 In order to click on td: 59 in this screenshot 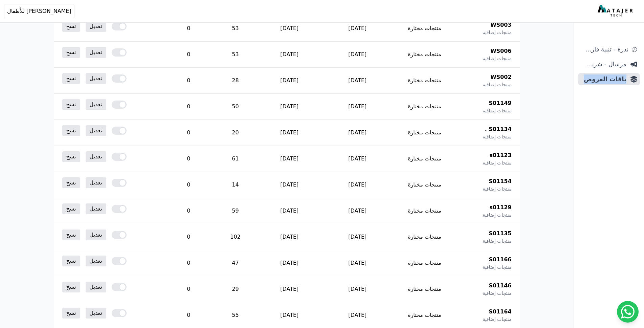, I will do `click(235, 211)`.